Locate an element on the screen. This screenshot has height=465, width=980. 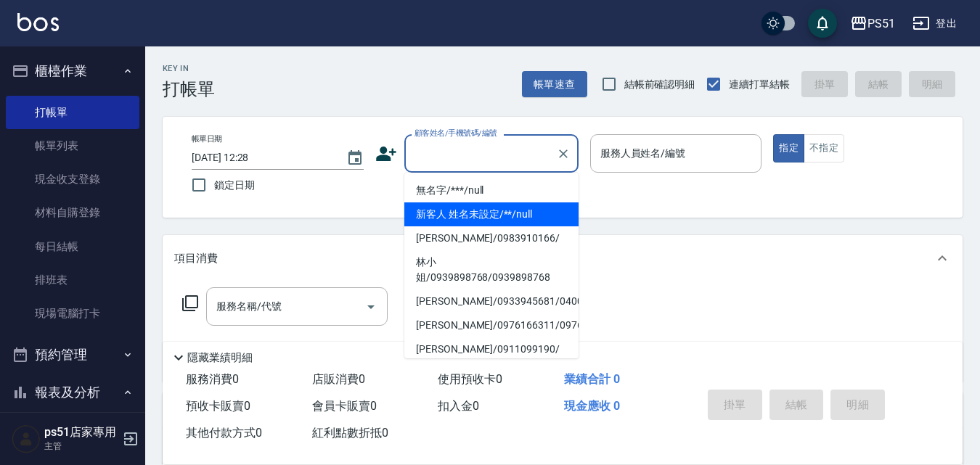
span: 紅利點數折抵 0 is located at coordinates (349, 432).